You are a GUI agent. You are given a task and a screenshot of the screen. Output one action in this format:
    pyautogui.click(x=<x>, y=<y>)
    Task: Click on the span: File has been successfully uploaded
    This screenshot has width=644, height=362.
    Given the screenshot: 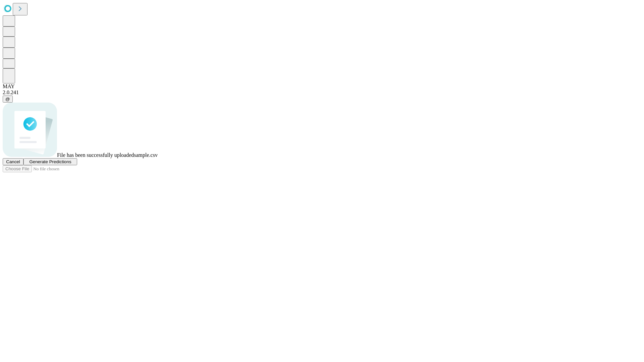 What is the action you would take?
    pyautogui.click(x=95, y=155)
    